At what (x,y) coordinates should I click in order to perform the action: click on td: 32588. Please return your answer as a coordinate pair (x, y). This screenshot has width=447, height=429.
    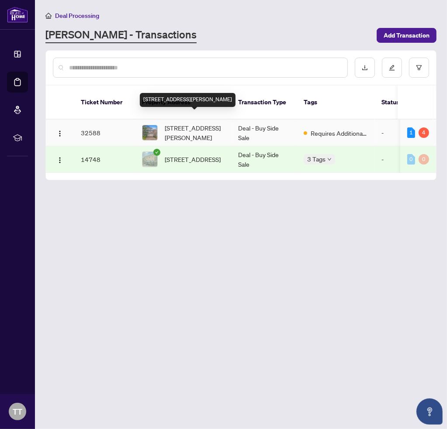
    Looking at the image, I should click on (104, 133).